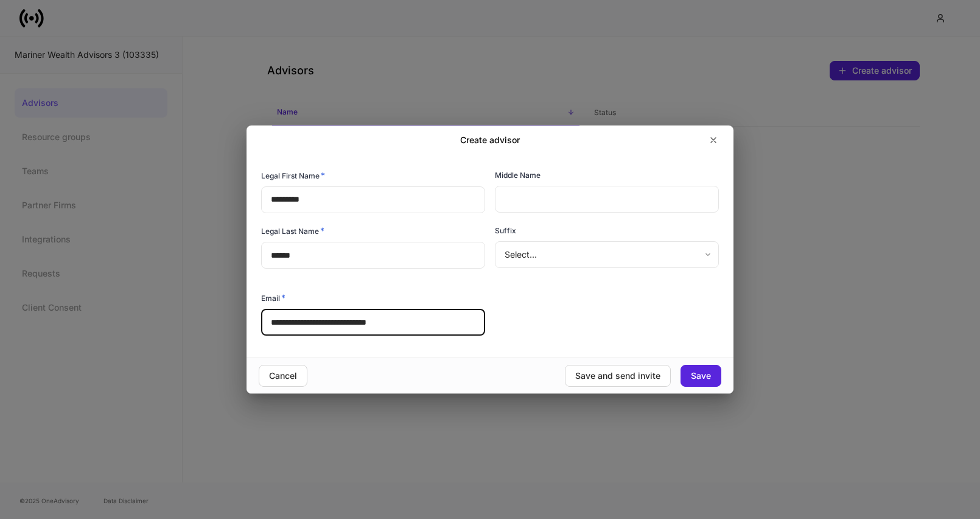 Image resolution: width=980 pixels, height=519 pixels. I want to click on h6: Legal First Name, so click(292, 175).